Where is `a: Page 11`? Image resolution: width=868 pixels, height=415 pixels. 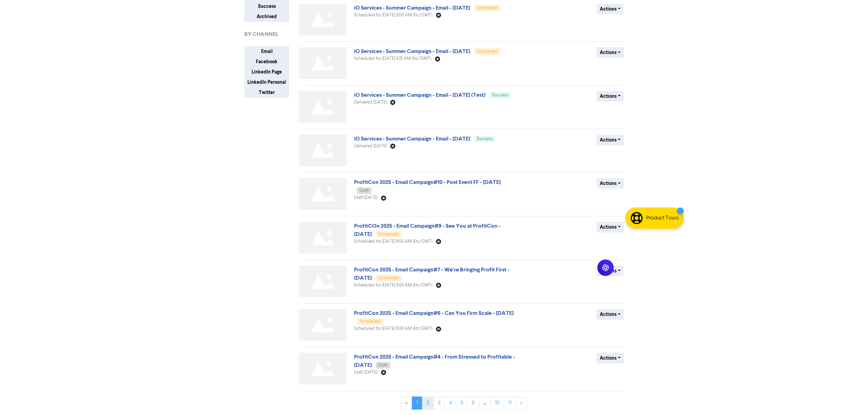
a: Page 11 is located at coordinates (510, 403).